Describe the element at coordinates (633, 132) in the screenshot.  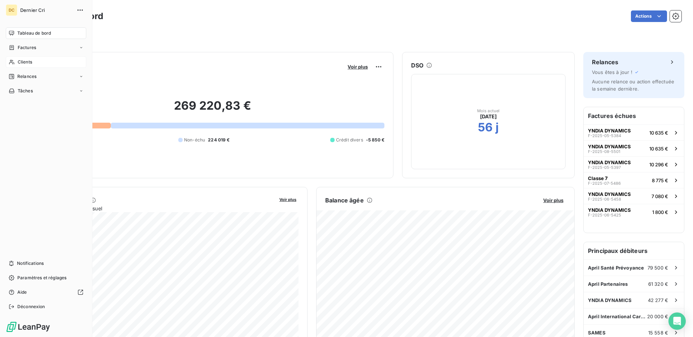
I see `button: YNDIA DYNAMICSF-2025-05-538410 635 €` at that location.